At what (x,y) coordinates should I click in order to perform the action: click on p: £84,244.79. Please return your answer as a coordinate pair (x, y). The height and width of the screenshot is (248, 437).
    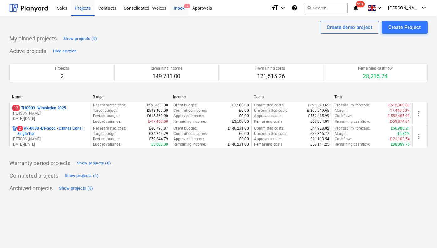
    Looking at the image, I should click on (159, 133).